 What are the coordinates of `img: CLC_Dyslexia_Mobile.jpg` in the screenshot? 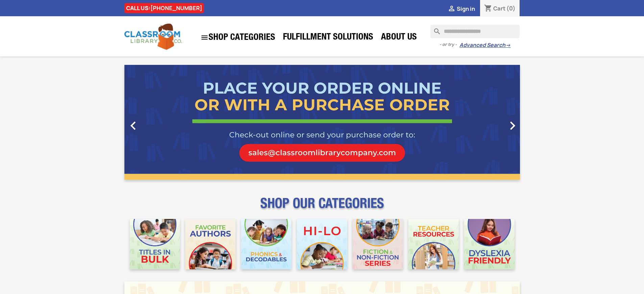 It's located at (489, 244).